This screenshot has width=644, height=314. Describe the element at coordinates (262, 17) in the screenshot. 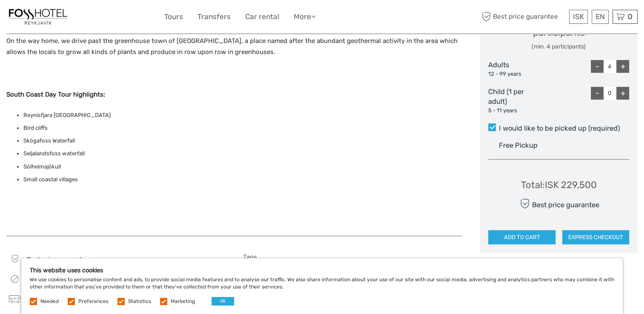

I see `a: Car rental` at that location.